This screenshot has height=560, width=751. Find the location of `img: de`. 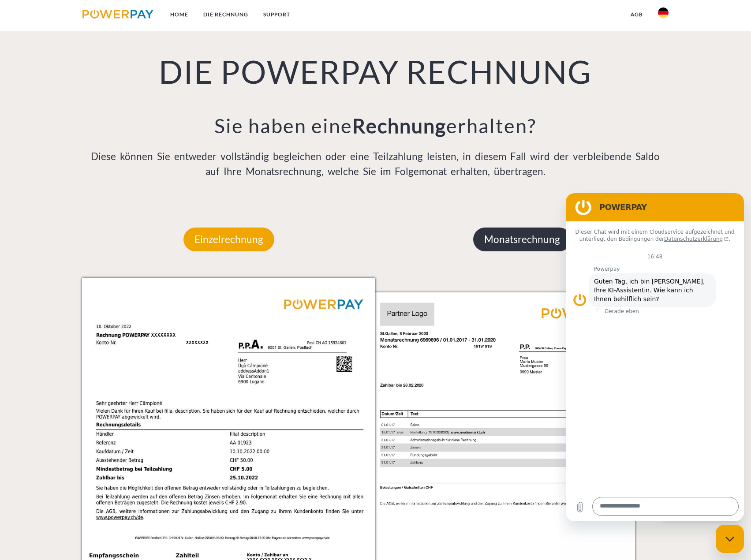

img: de is located at coordinates (664, 13).